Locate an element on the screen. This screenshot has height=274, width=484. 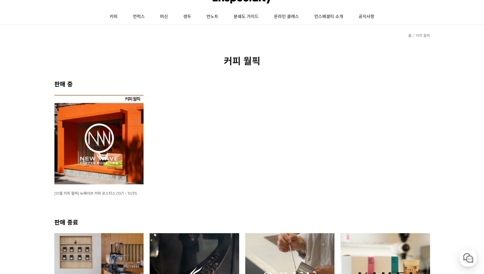
h2: 커피 월픽 is located at coordinates (242, 60).